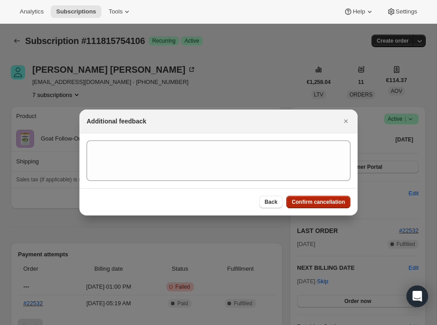 The height and width of the screenshot is (325, 437). Describe the element at coordinates (271, 202) in the screenshot. I see `span: Back` at that location.